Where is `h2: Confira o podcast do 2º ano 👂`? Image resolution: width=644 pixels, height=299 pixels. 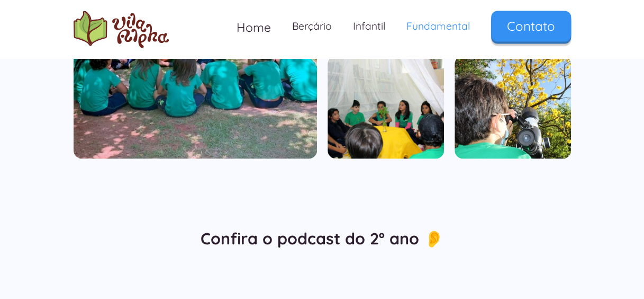 h2: Confira o podcast do 2º ano 👂 is located at coordinates (322, 238).